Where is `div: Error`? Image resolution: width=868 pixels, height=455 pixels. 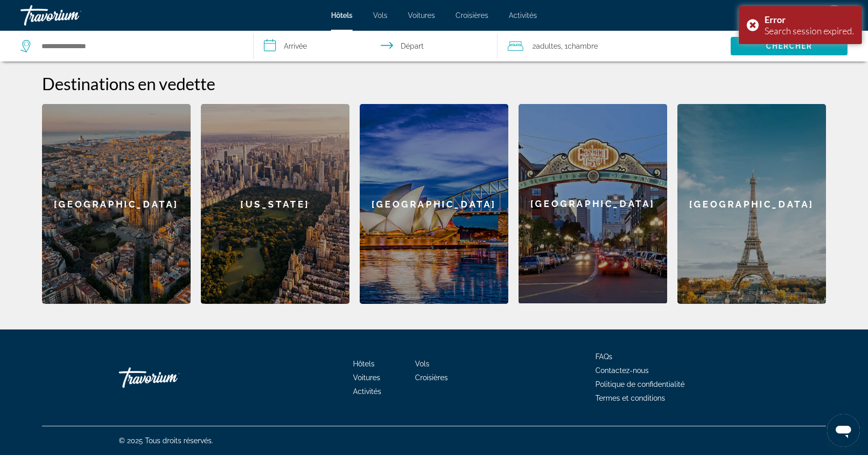 div: Error is located at coordinates (809, 20).